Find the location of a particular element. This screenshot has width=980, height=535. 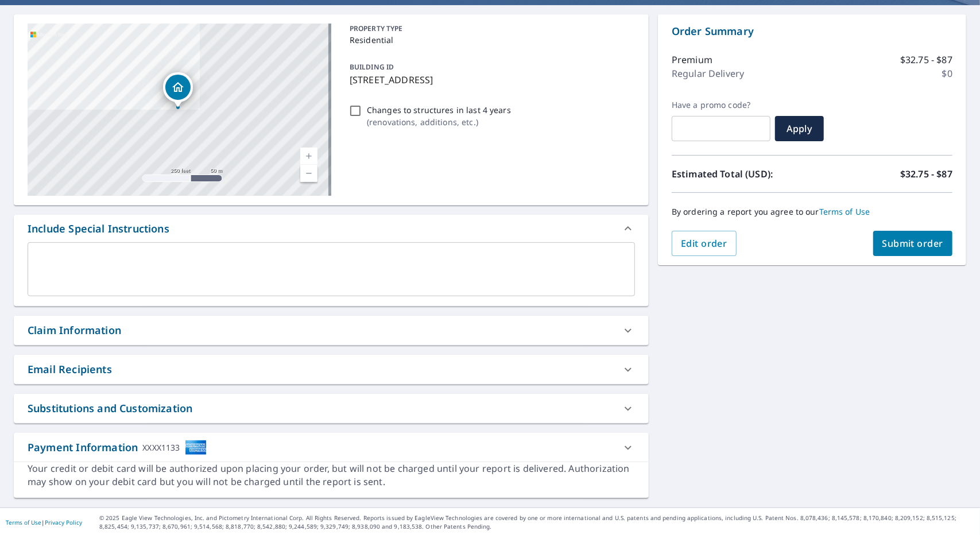

div: Payment Information is located at coordinates (117, 448).